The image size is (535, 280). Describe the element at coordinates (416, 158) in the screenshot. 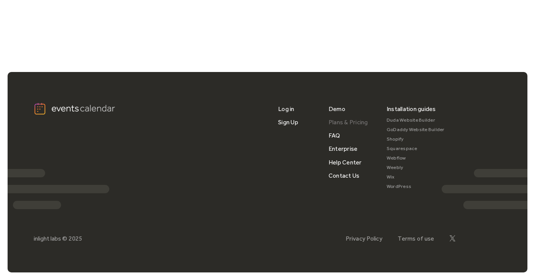

I see `a: Webflow` at that location.